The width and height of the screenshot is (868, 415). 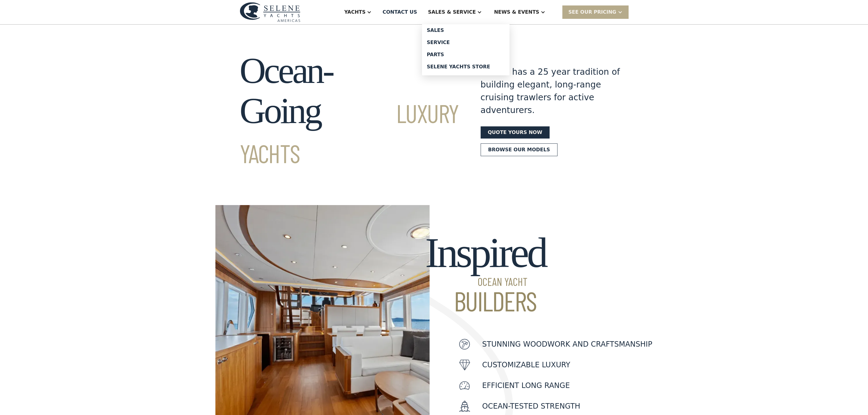 What do you see at coordinates (466, 30) in the screenshot?
I see `div: Sales` at bounding box center [466, 30].